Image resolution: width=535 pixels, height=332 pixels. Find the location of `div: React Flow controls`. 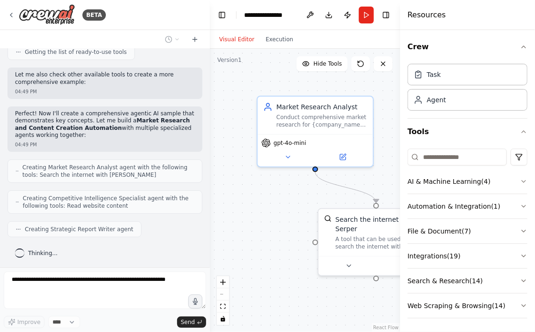

div: React Flow controls is located at coordinates (223, 300).